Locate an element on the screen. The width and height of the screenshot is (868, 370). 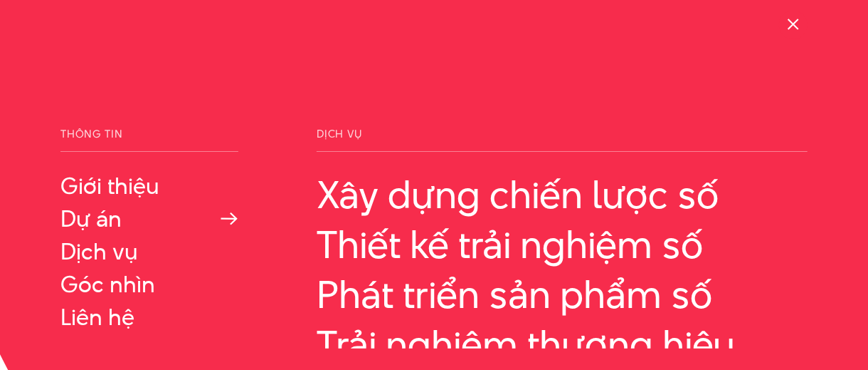
span: Thông tin is located at coordinates (149, 139).